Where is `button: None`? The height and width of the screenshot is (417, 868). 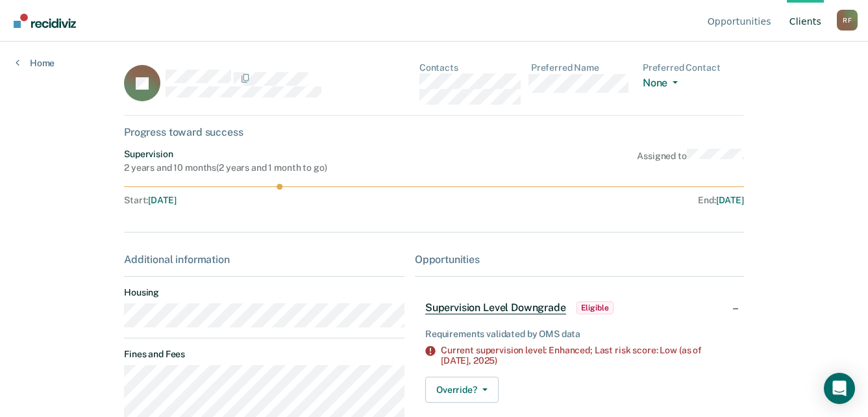 button: None is located at coordinates (663, 84).